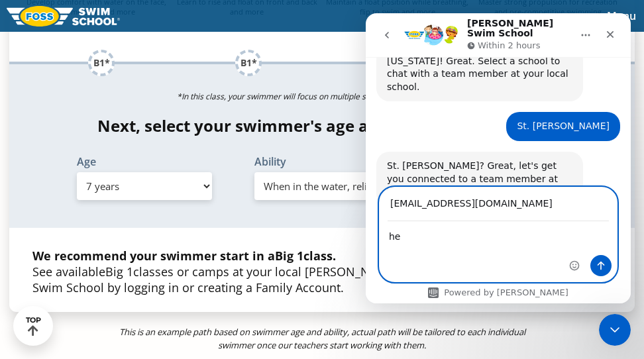  Describe the element at coordinates (410, 162) in the screenshot. I see `label: Ability` at that location.